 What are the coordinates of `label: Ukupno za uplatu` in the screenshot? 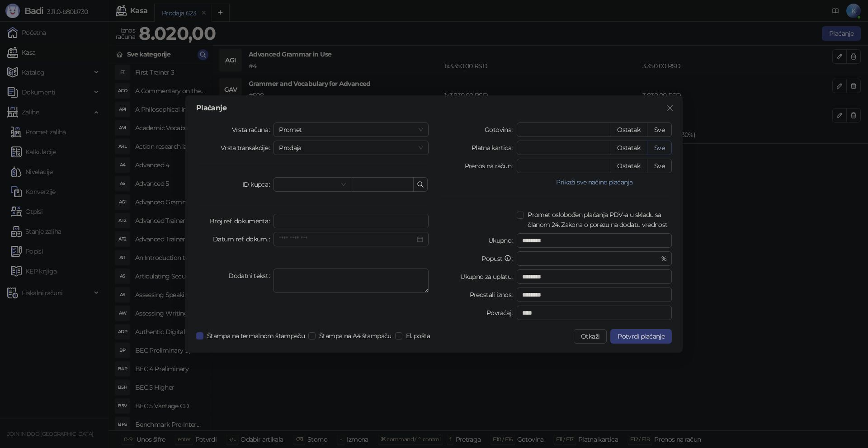 It's located at (488, 277).